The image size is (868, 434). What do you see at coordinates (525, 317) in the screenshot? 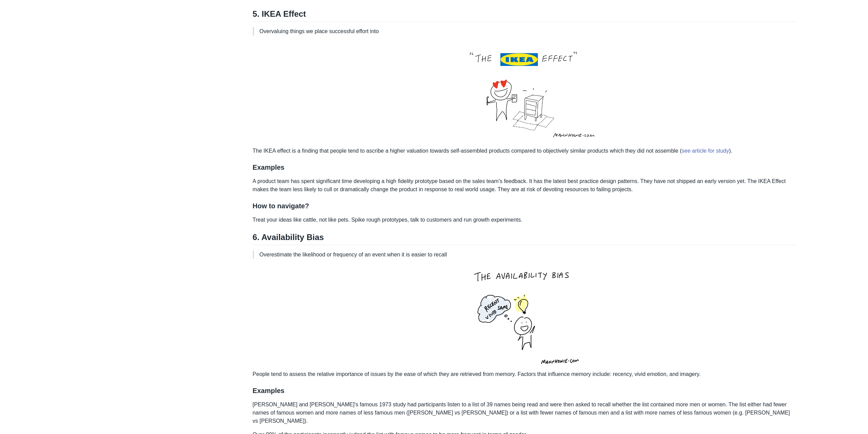
I see `img: availability-bias` at bounding box center [525, 317].